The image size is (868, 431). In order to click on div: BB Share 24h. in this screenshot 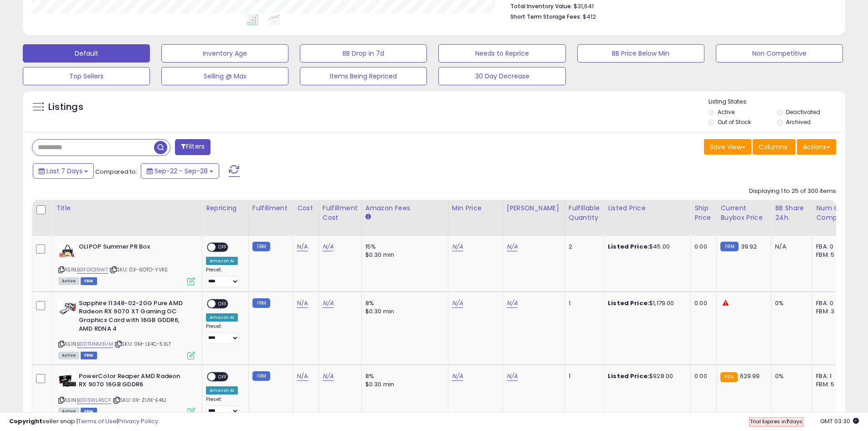, I will do `click(791, 213)`.